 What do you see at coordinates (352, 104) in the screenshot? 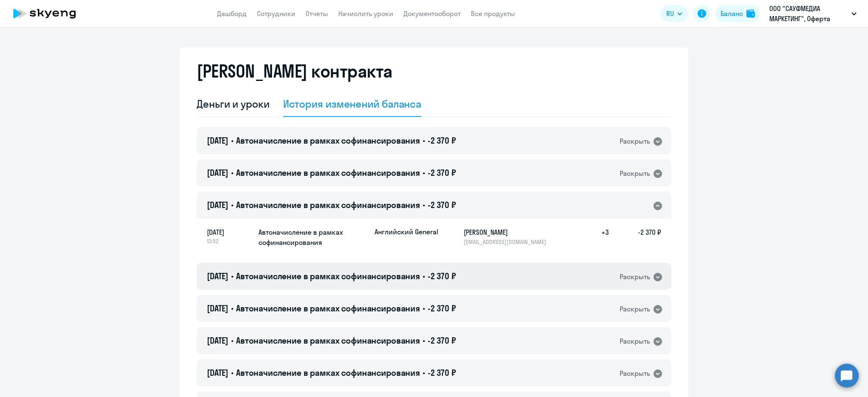
I see `div: История изменений баланса` at bounding box center [352, 104].